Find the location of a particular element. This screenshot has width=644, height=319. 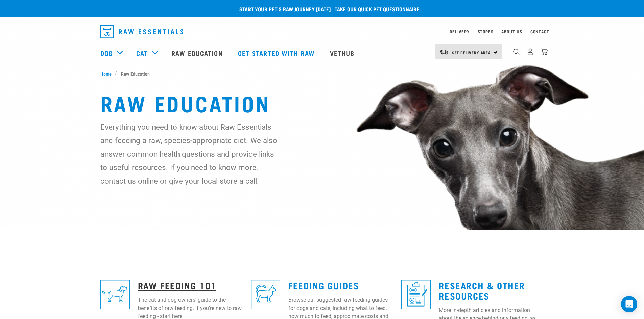

img: Raw Essentials Logo is located at coordinates (141, 32).